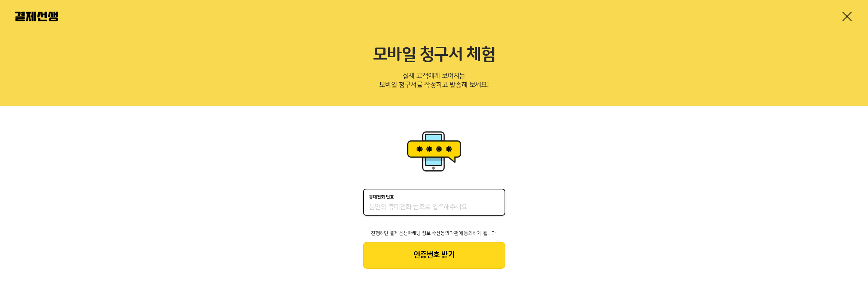 This screenshot has height=307, width=868. What do you see at coordinates (434, 207) in the screenshot?
I see `input: 휴대전화 번호` at bounding box center [434, 207].